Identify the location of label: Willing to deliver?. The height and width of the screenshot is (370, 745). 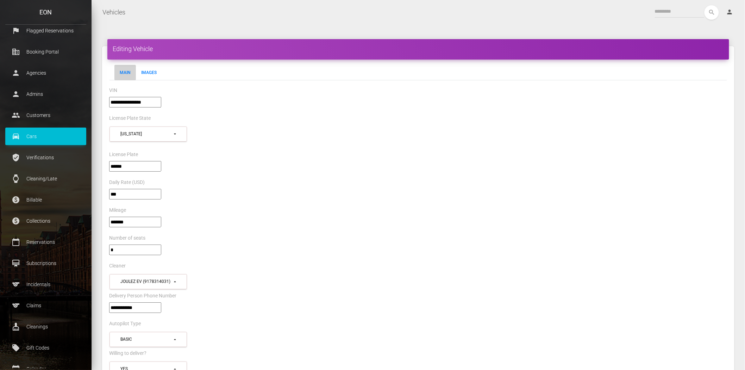
(128, 353).